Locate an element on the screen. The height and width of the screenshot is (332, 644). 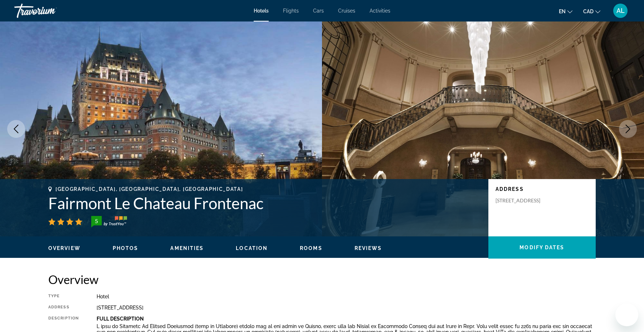
span: Reviews is located at coordinates (368, 248).